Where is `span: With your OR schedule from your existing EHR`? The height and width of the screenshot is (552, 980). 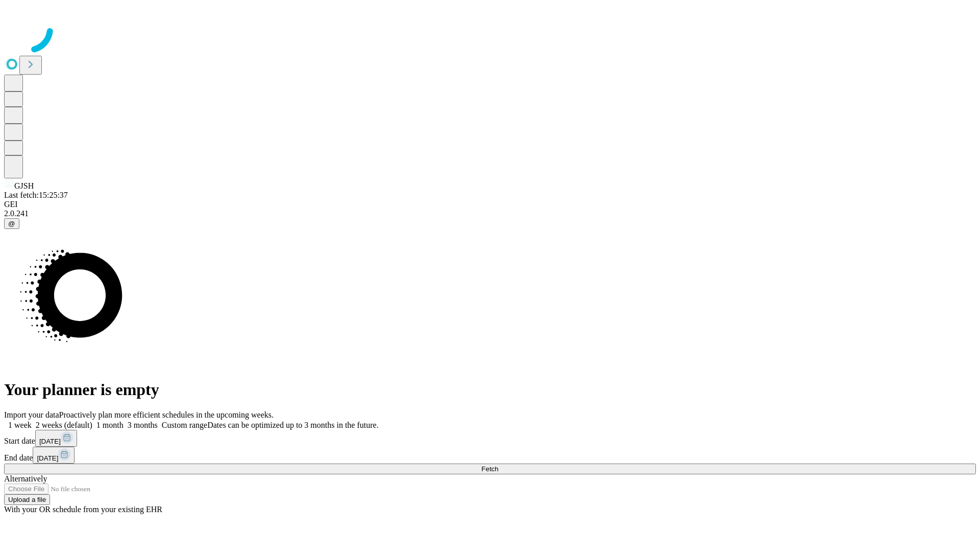 span: With your OR schedule from your existing EHR is located at coordinates (83, 509).